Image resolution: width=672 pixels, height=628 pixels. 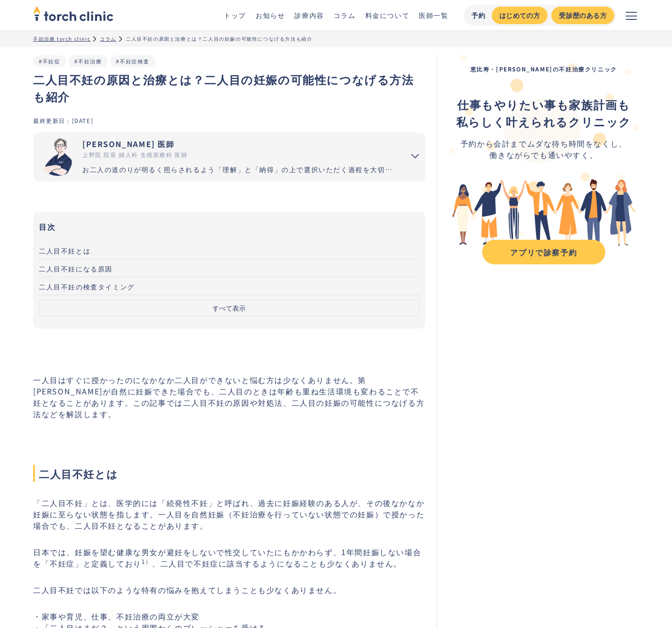 I want to click on div: 上野院 院長 婦人科 生殖医療科 医師, so click(x=239, y=155).